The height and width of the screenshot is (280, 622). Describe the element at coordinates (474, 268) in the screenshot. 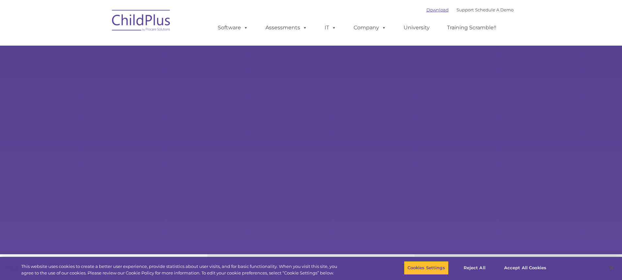

I see `button: Reject All` at that location.